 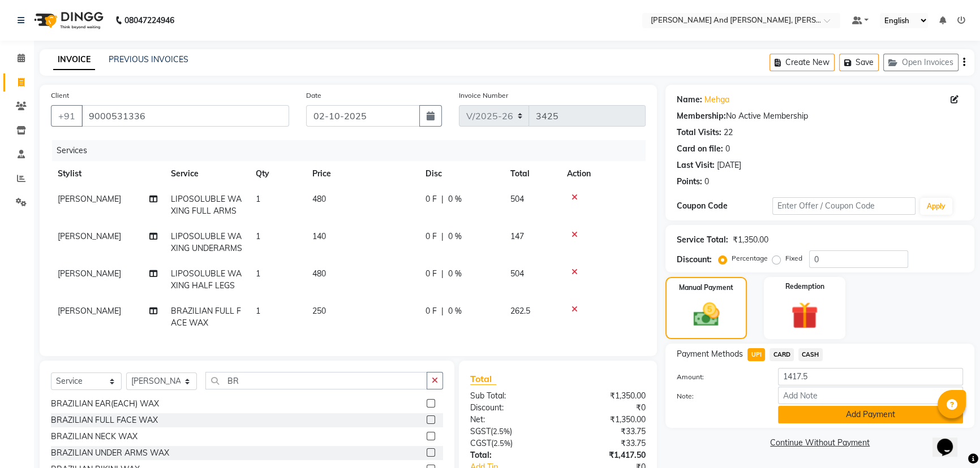 I want to click on b: 08047224946, so click(x=149, y=21).